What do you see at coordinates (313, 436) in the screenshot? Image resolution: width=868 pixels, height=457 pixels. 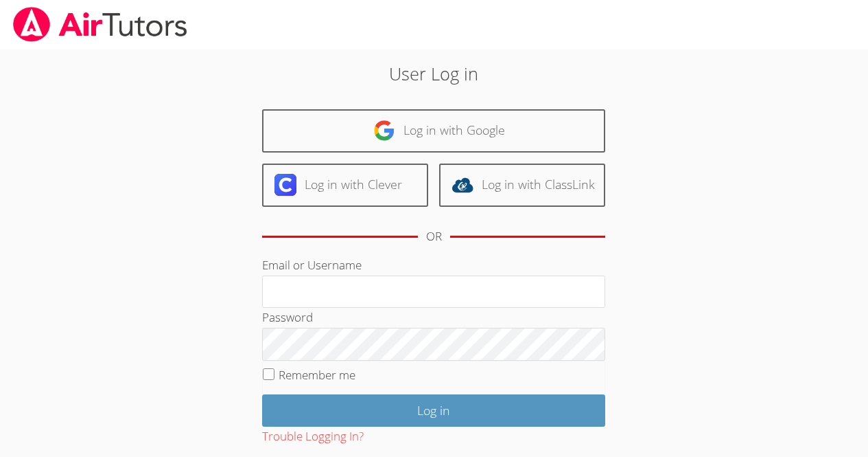 I see `button: Trouble Logging In?` at bounding box center [313, 436].